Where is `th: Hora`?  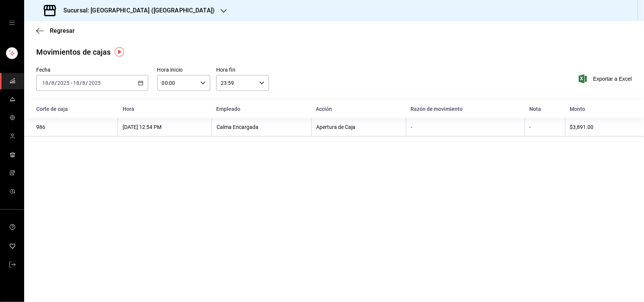
th: Hora is located at coordinates (165, 109).